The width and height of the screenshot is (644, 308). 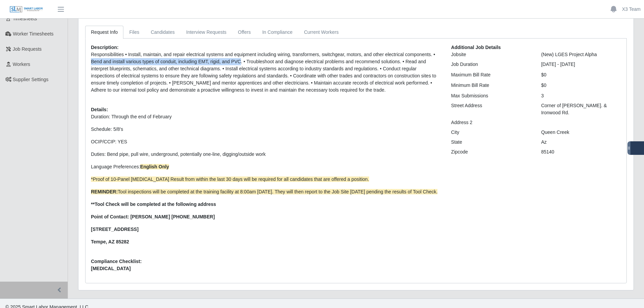 What do you see at coordinates (266, 129) in the screenshot?
I see `p: Schedule: 5/8's` at bounding box center [266, 129].